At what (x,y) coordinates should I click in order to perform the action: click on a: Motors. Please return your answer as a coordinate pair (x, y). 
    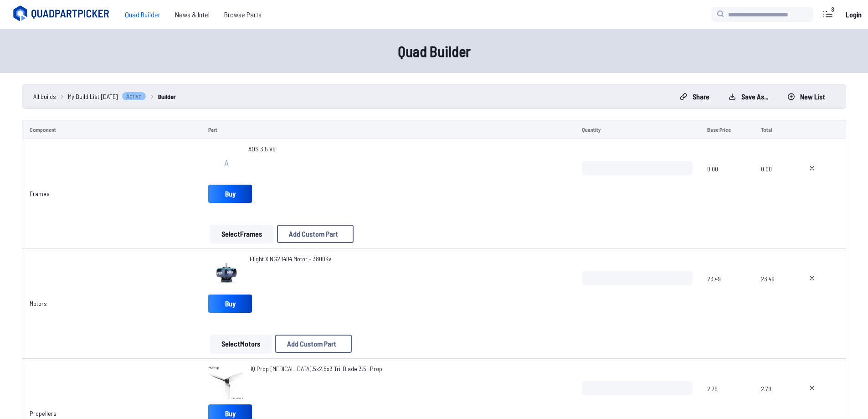
    Looking at the image, I should click on (39, 303).